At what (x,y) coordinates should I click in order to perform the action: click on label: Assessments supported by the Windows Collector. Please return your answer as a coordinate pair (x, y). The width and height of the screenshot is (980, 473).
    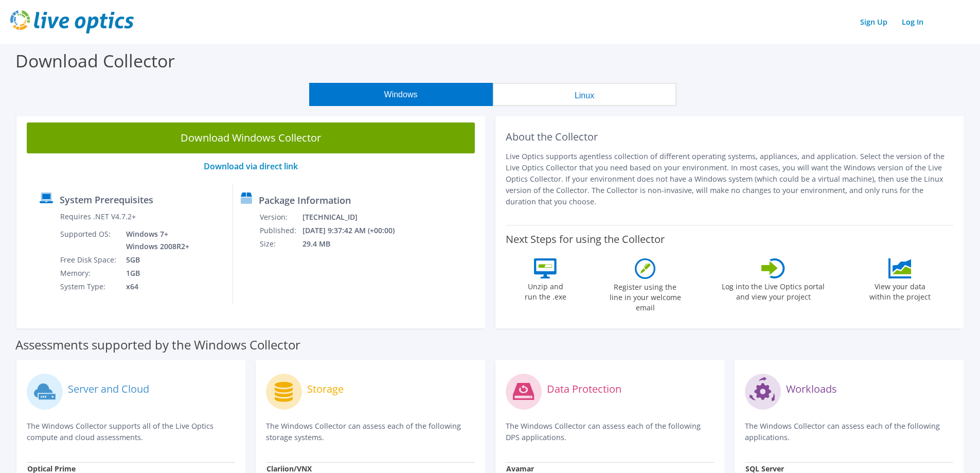
    Looking at the image, I should click on (158, 345).